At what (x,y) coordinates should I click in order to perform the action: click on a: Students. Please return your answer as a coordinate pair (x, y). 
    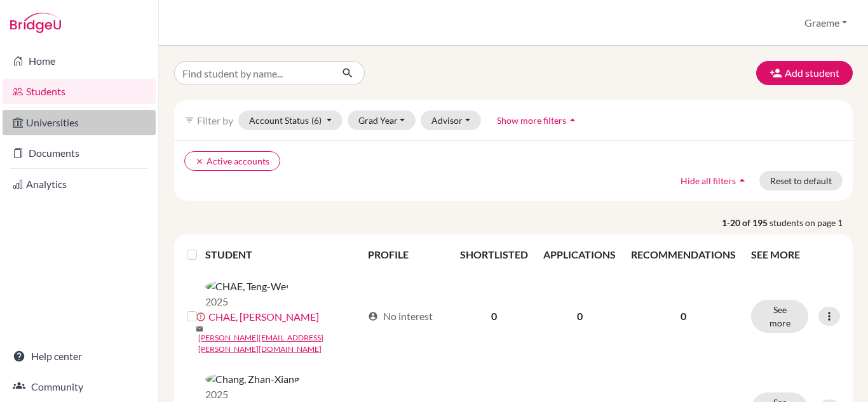
    Looking at the image, I should click on (79, 92).